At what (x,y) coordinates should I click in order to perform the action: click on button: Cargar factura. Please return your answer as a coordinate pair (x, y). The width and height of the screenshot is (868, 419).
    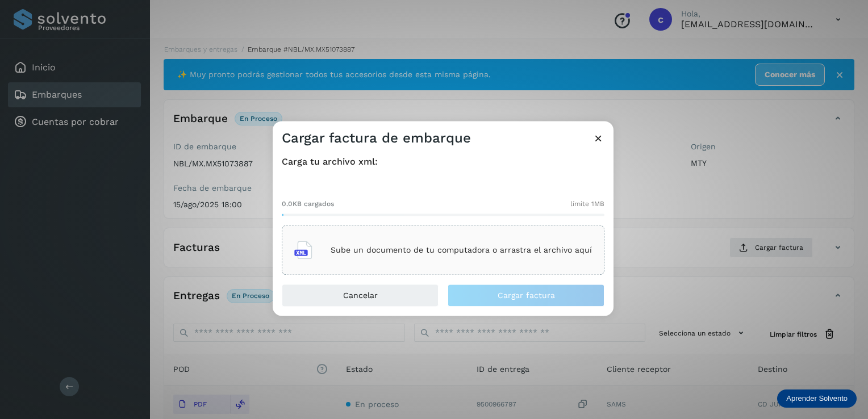
    Looking at the image, I should click on (526, 296).